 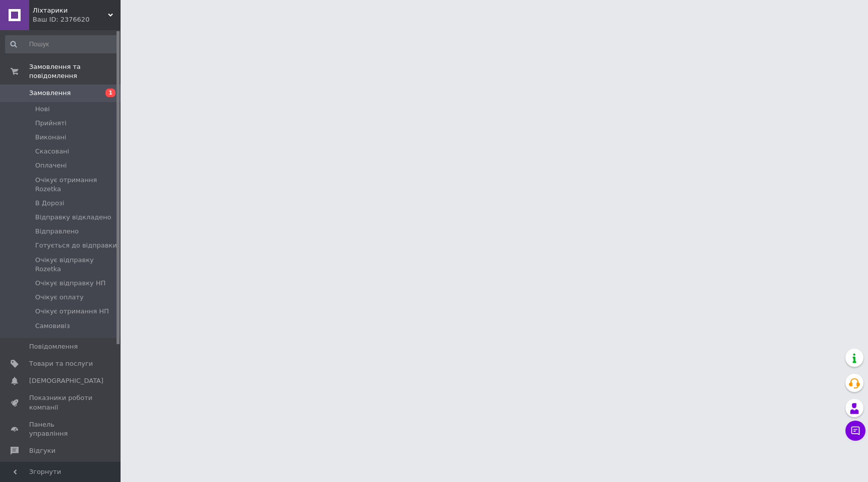 I want to click on span: Оплачені, so click(x=51, y=166).